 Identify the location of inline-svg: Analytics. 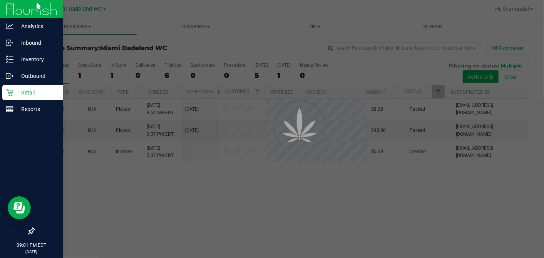
(10, 26).